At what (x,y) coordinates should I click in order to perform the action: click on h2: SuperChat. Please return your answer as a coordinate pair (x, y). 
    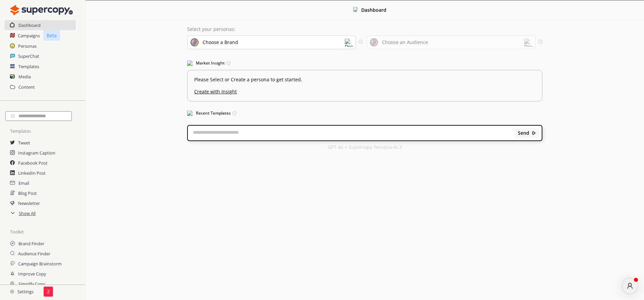
    Looking at the image, I should click on (28, 56).